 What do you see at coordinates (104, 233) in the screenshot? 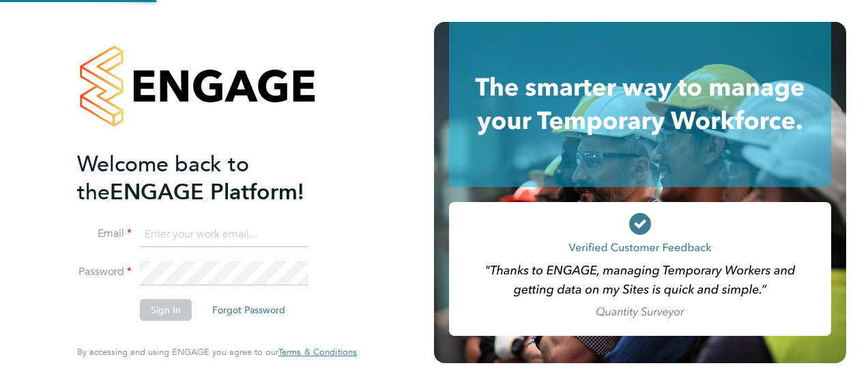
I see `label: Email` at bounding box center [104, 233].